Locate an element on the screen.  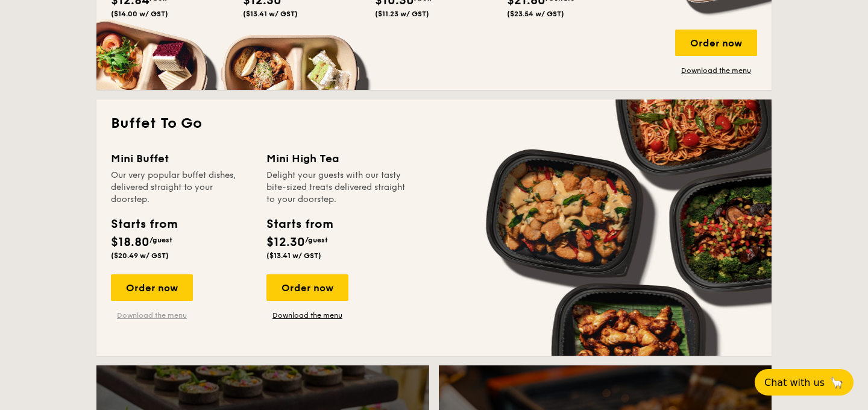
span: ($23.54 w/ GST) is located at coordinates (535, 14).